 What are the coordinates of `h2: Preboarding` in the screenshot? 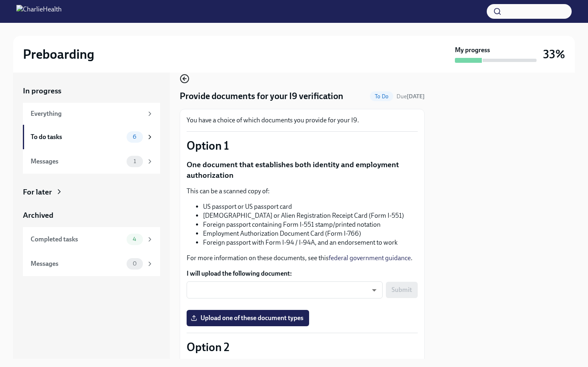 It's located at (59, 54).